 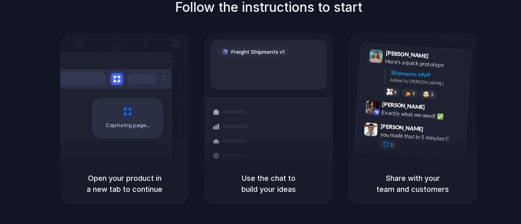 I want to click on div: Here's a quick prototype, so click(x=426, y=63).